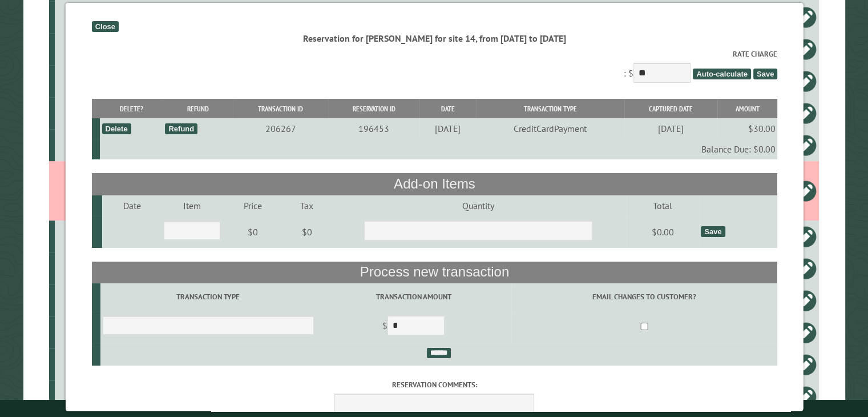 The image size is (868, 417). I want to click on td: $90.00, so click(709, 17).